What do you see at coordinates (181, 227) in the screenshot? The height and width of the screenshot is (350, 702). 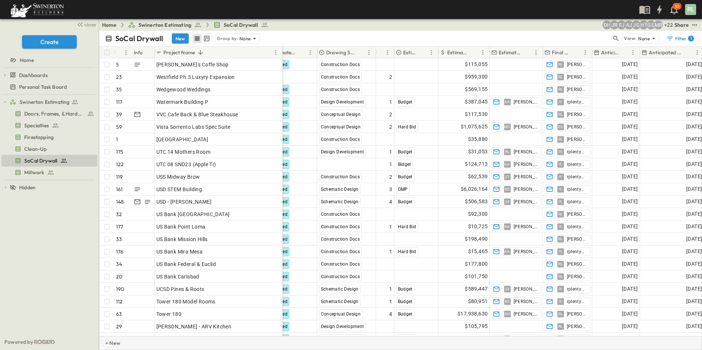 I see `span: US Bank Point Loma` at bounding box center [181, 227].